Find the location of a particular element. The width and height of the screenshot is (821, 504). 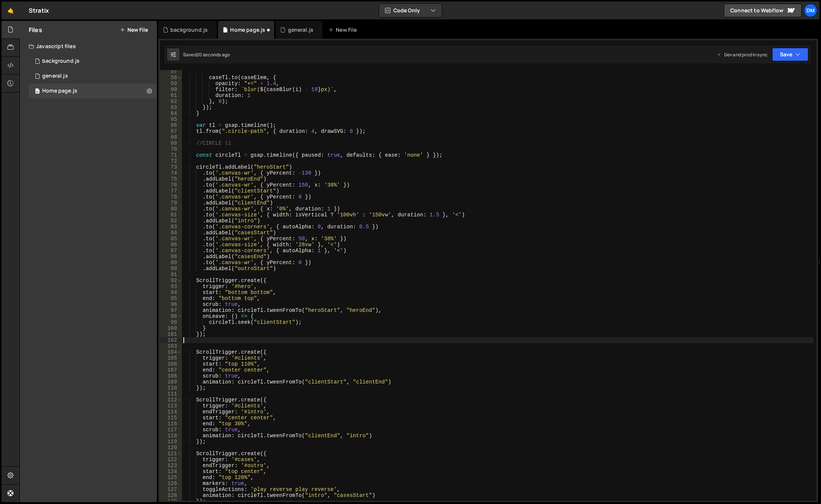

div: 104 is located at coordinates (171, 352).